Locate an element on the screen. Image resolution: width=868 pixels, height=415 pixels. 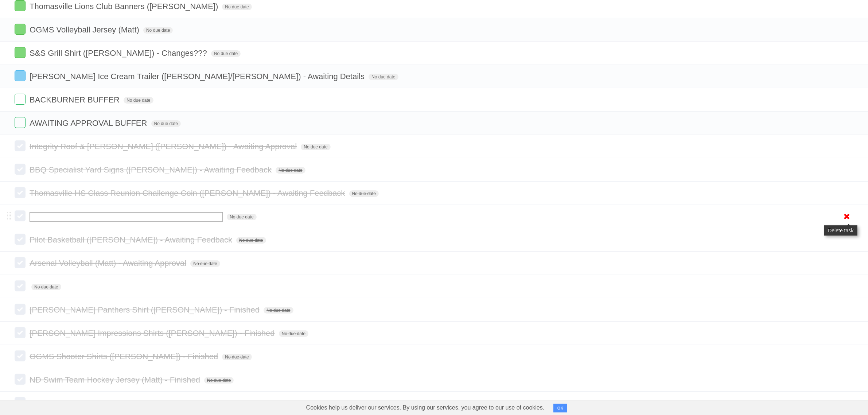
span: OGMS Volleyball Jersey (Matt) is located at coordinates (85, 29).